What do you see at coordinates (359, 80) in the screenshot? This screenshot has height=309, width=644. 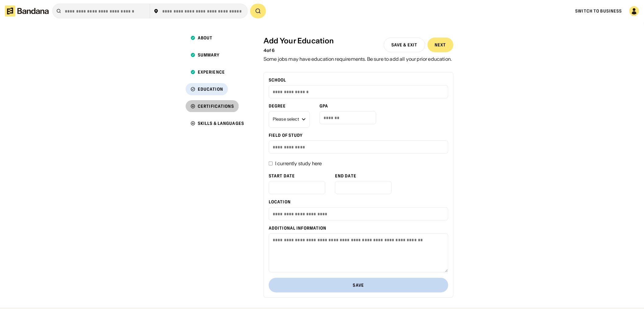 I see `div: School` at bounding box center [359, 80].